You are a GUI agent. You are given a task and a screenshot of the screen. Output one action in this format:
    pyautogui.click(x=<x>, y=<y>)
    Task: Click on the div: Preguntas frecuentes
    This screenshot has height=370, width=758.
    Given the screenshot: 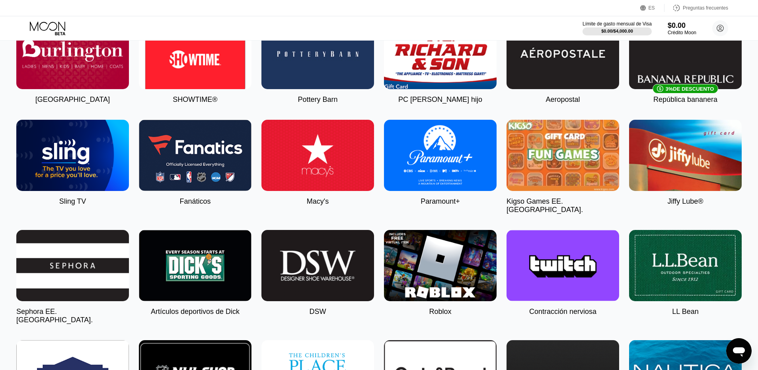 What is the action you would take?
    pyautogui.click(x=696, y=8)
    